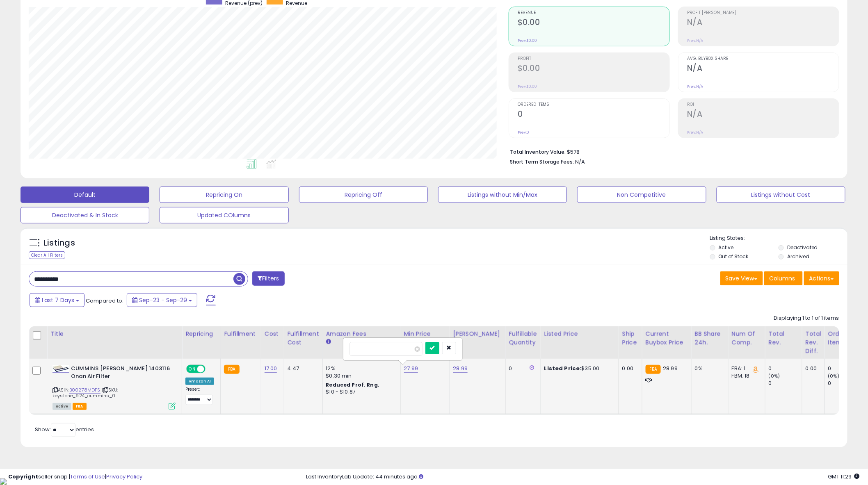 The width and height of the screenshot is (868, 485). I want to click on span: Avg. Buybox Share, so click(763, 59).